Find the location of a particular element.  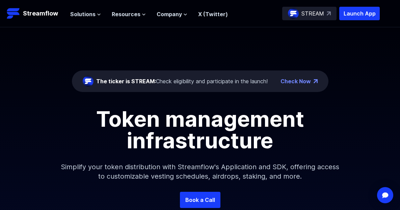

p: Streamflow is located at coordinates (40, 13).